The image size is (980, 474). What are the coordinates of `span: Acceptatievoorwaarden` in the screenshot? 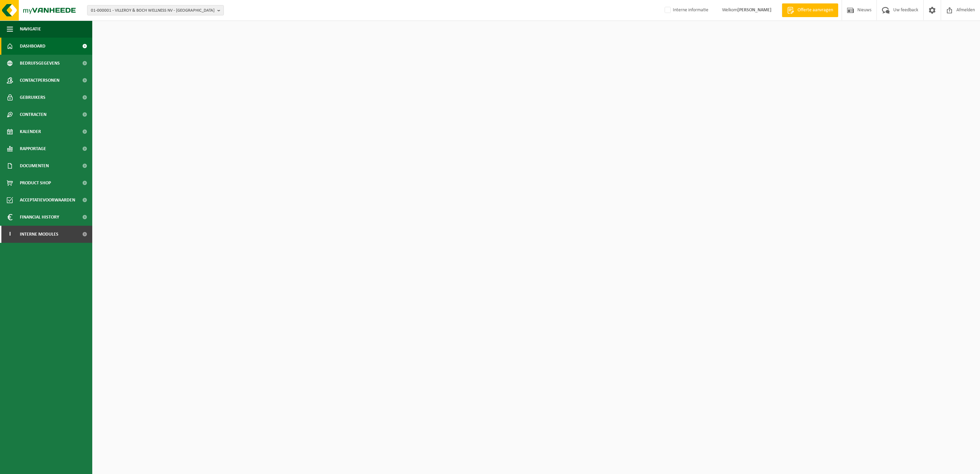 It's located at (48, 200).